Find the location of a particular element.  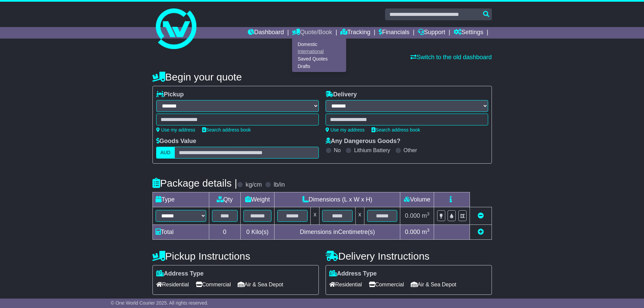

h4: Pickup Instructions is located at coordinates (235, 256).